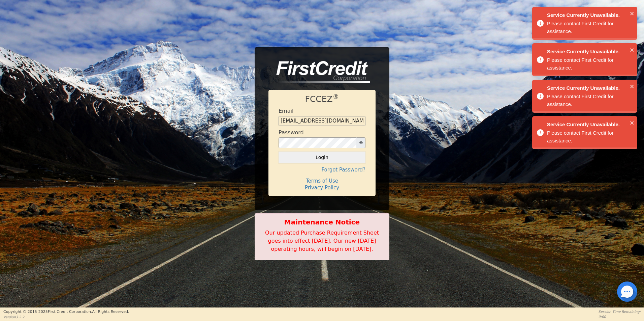 Image resolution: width=644 pixels, height=322 pixels. I want to click on h4: Email, so click(286, 111).